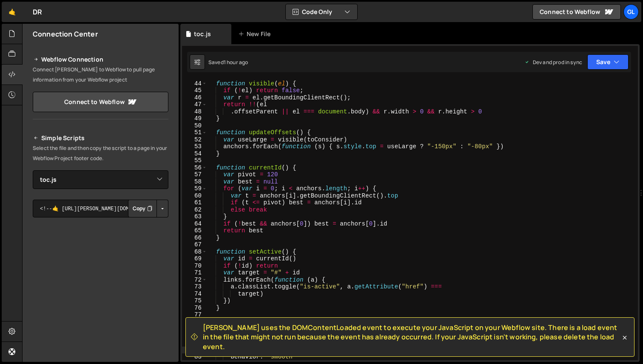 This screenshot has height=364, width=643. Describe the element at coordinates (194, 224) in the screenshot. I see `div: 64` at that location.